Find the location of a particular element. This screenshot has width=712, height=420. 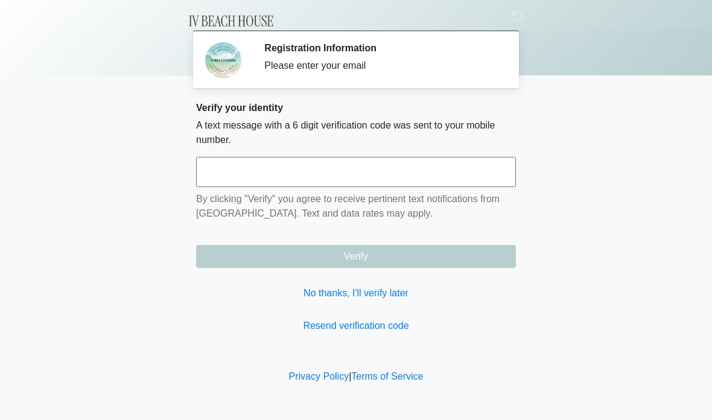

button: Verify is located at coordinates (356, 256).